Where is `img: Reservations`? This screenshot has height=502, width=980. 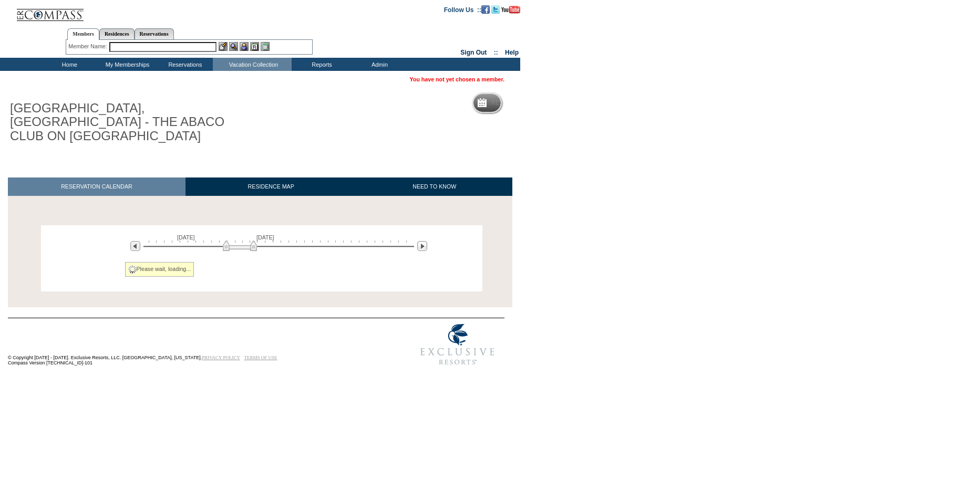
img: Reservations is located at coordinates (254, 46).